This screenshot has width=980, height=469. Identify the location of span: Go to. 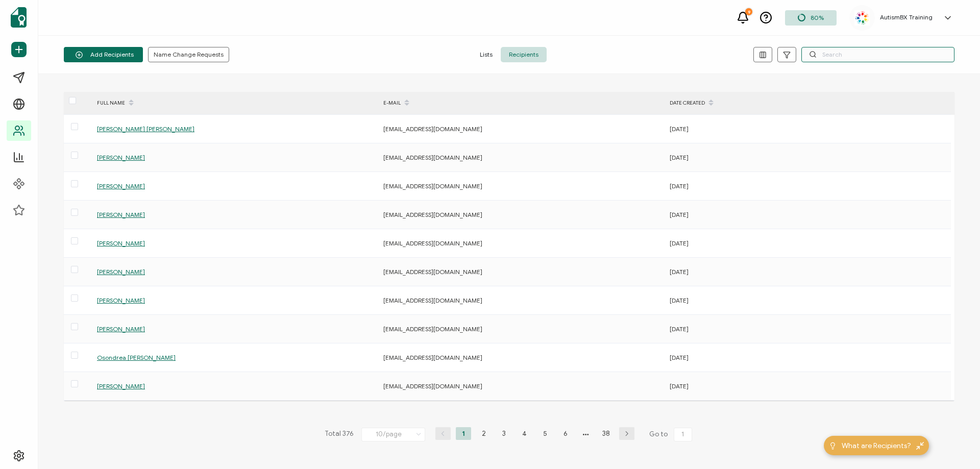
(672, 434).